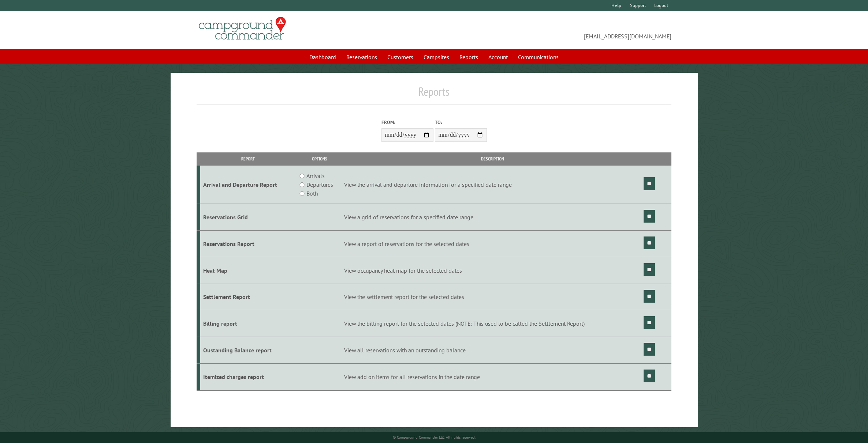  Describe the element at coordinates (493, 244) in the screenshot. I see `td: View a report of reservations for the selected dates` at that location.